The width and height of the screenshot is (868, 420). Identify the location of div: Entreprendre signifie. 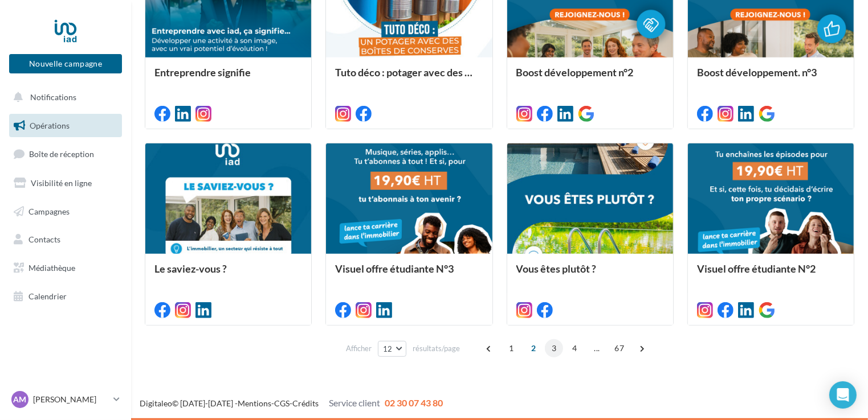
(228, 78).